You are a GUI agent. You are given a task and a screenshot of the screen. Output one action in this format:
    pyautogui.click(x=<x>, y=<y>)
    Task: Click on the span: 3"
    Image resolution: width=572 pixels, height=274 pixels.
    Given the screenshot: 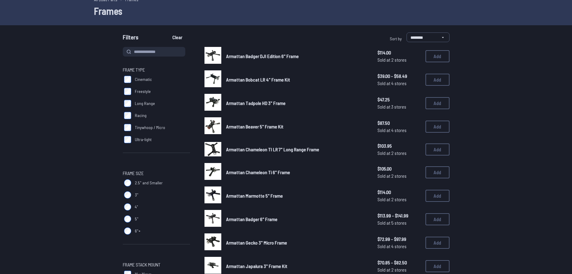 What is the action you would take?
    pyautogui.click(x=137, y=195)
    